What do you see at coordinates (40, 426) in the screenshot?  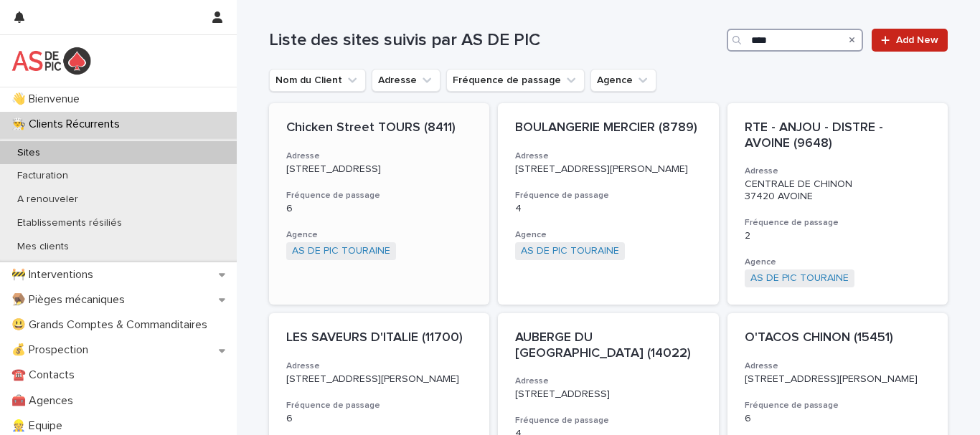 I see `p: 👷 Equipe` at bounding box center [40, 426].